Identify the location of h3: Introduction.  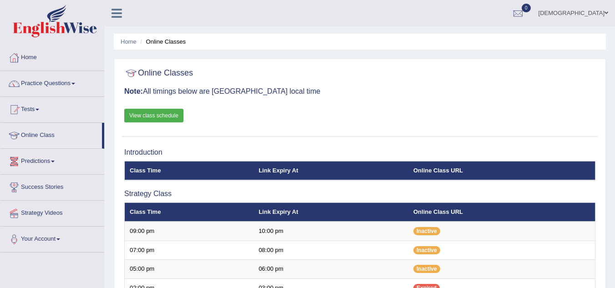
(359, 152).